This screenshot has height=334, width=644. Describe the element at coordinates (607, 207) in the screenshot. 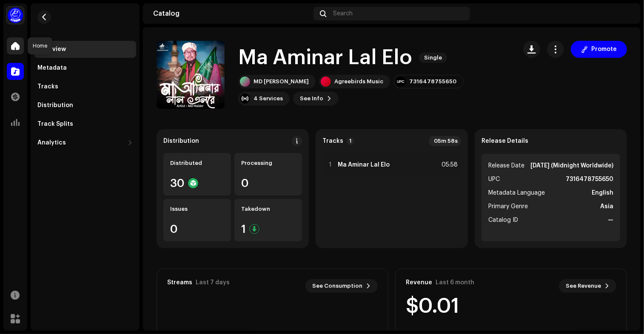

I see `strong: Asia` at that location.